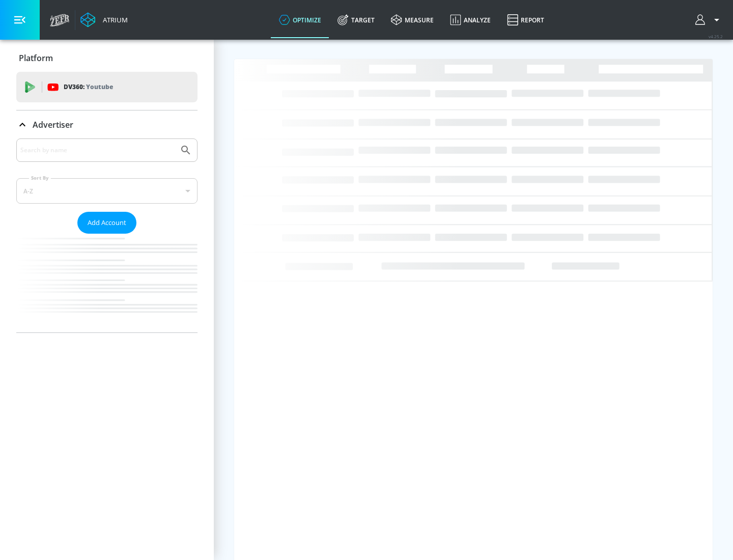 Image resolution: width=733 pixels, height=560 pixels. Describe the element at coordinates (40, 177) in the screenshot. I see `label: Sort By` at that location.